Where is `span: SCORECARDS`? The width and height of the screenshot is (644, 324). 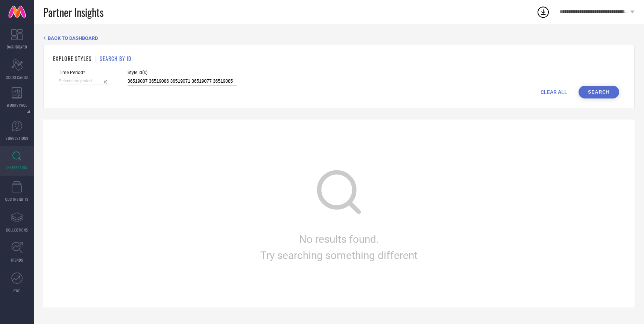
span: SCORECARDS is located at coordinates (17, 77).